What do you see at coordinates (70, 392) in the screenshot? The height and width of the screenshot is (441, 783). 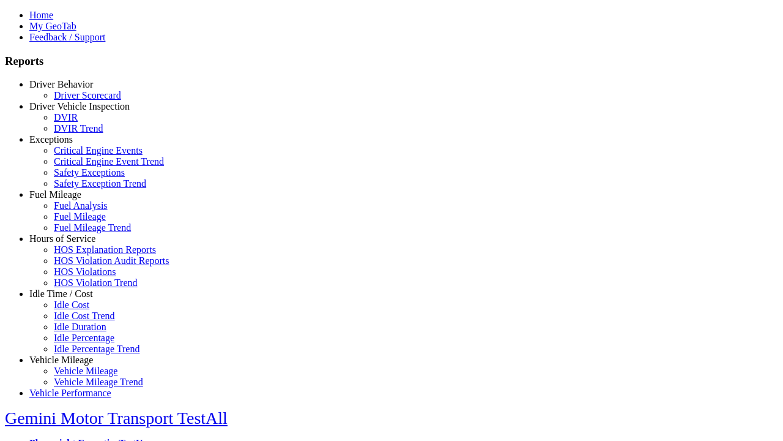 I see `a: Vehicle Performance` at bounding box center [70, 392].